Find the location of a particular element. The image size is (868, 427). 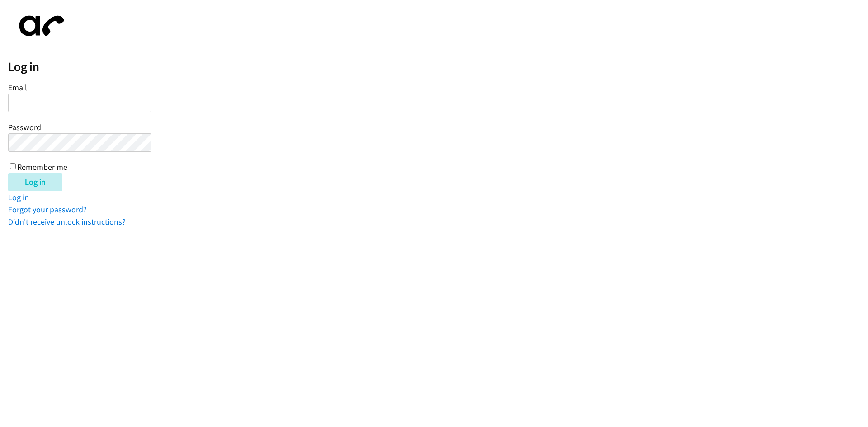

label: Password is located at coordinates (24, 127).